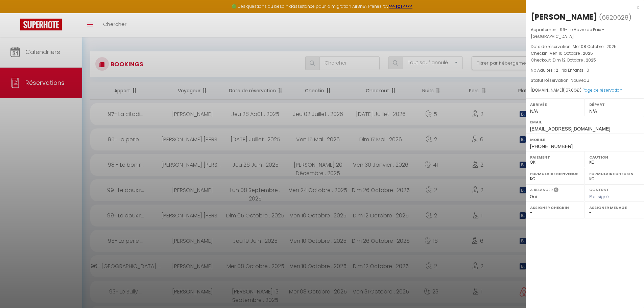 This screenshot has height=308, width=644. I want to click on label: Arrivée, so click(555, 104).